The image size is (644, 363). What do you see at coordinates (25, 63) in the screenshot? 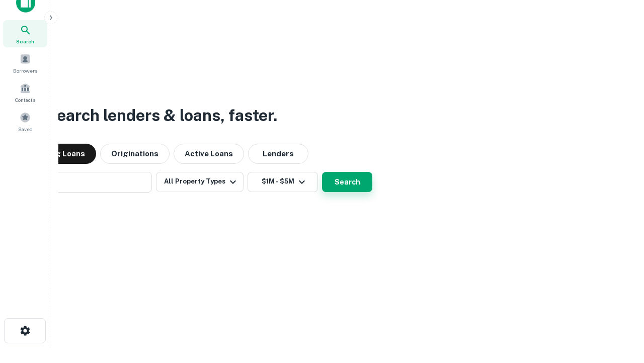
I see `div: Borrowers` at bounding box center [25, 63].